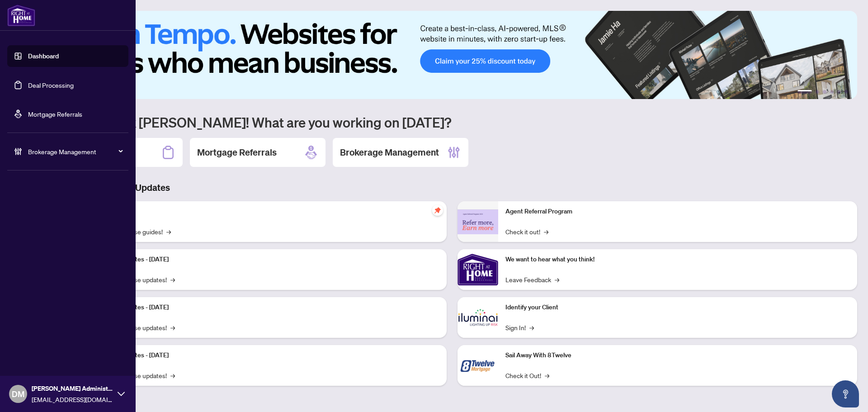 The width and height of the screenshot is (868, 412). What do you see at coordinates (678, 211) in the screenshot?
I see `p: Agent Referral Program` at bounding box center [678, 211].